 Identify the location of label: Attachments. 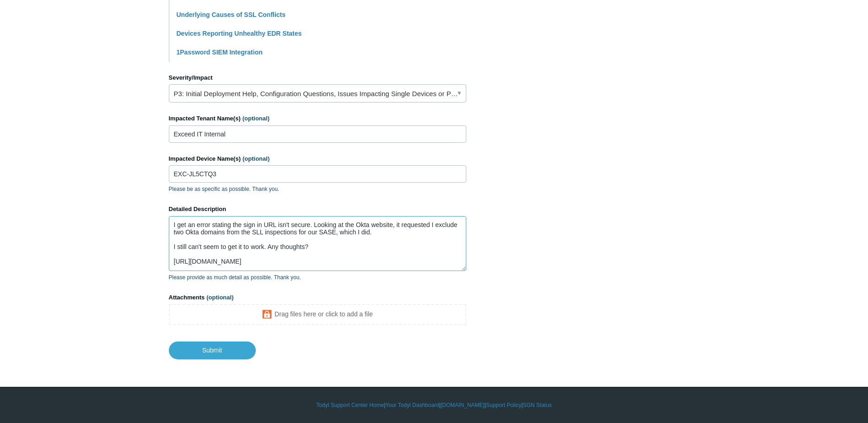
(318, 298).